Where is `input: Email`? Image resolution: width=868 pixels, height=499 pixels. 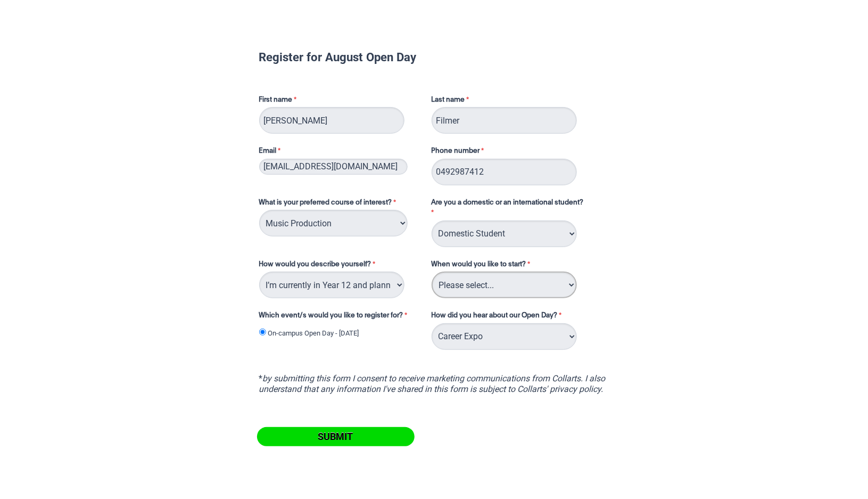 input: Email is located at coordinates (332, 166).